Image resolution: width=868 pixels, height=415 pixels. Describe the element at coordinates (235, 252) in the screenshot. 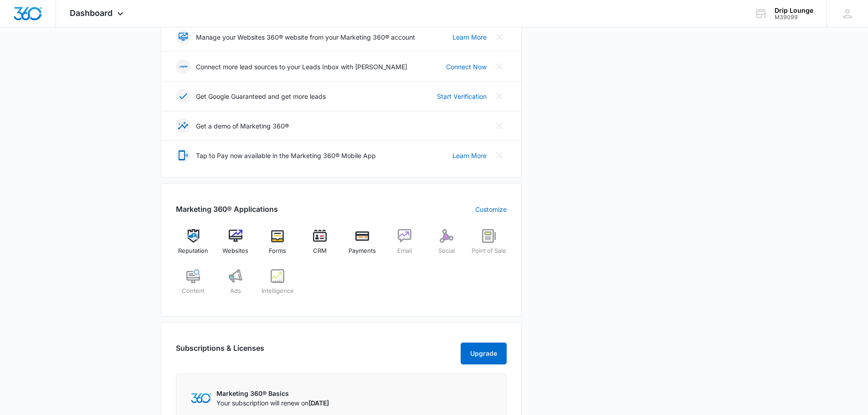

I see `span: Websites` at that location.